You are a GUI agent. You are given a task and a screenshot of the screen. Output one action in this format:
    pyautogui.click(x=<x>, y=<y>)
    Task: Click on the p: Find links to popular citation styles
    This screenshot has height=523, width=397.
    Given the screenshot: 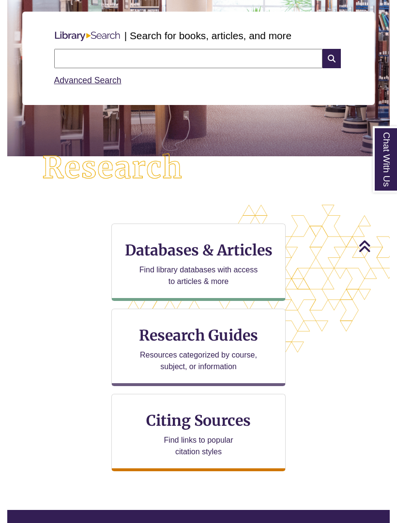 What is the action you would take?
    pyautogui.click(x=198, y=446)
    